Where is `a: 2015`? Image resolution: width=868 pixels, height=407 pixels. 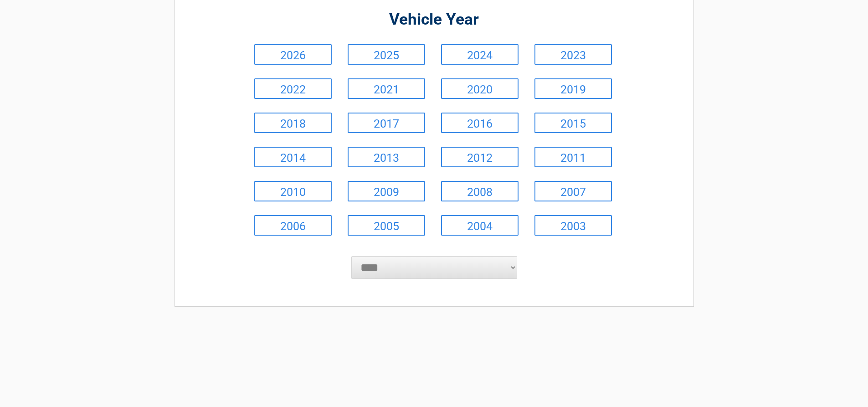 a: 2015 is located at coordinates (573, 122).